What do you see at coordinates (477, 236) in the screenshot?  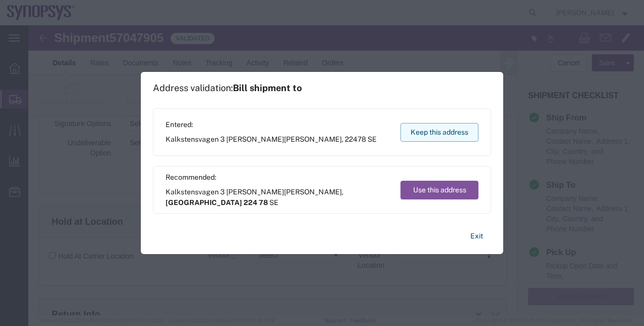 I see `button: Exit` at bounding box center [477, 236].